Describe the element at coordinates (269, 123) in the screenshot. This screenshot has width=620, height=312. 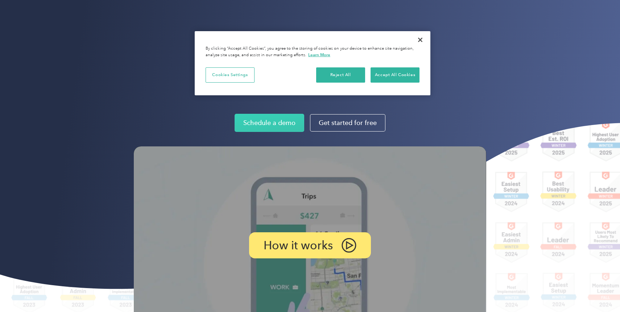
I see `a: Schedule a demo` at that location.